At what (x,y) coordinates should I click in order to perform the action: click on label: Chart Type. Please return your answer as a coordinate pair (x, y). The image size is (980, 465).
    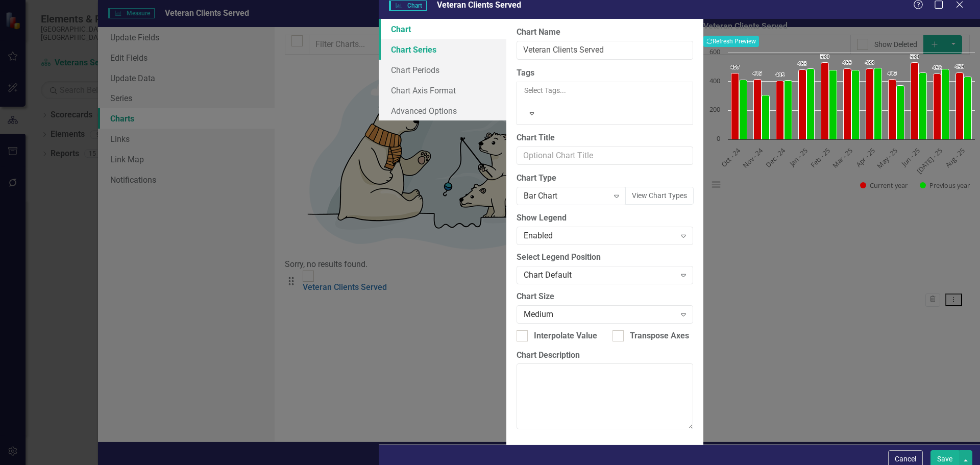
    Looking at the image, I should click on (605, 178).